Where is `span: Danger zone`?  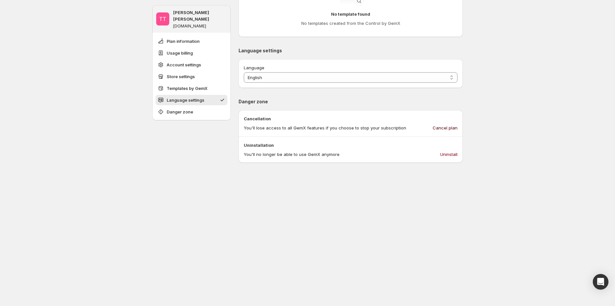
span: Danger zone is located at coordinates (180, 112).